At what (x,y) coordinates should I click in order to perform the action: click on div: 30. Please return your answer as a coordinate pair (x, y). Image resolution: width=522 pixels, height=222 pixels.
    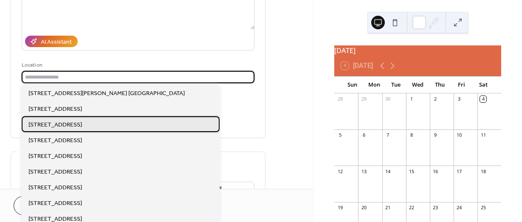
    Looking at the image, I should click on (388, 99).